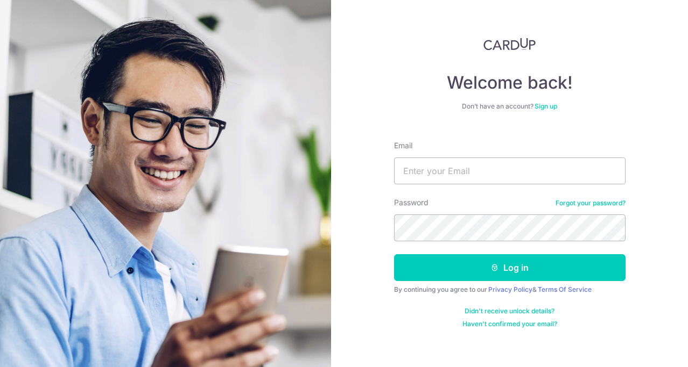 This screenshot has width=688, height=367. What do you see at coordinates (510, 171) in the screenshot?
I see `input: Enter your Email` at bounding box center [510, 171].